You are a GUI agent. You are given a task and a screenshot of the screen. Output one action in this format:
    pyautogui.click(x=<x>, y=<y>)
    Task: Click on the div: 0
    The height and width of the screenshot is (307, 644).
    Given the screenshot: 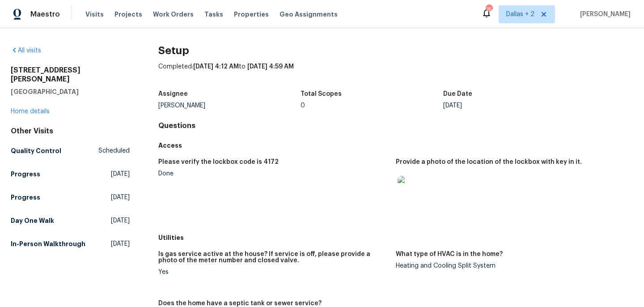 What is the action you would take?
    pyautogui.click(x=371, y=106)
    